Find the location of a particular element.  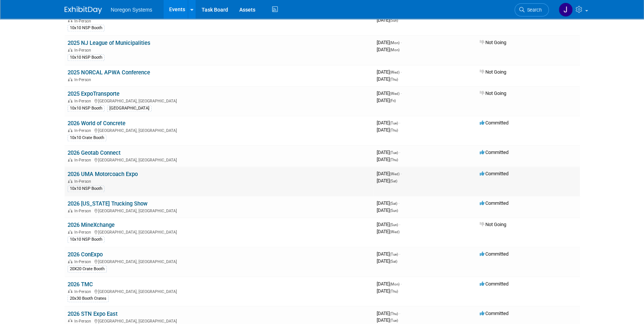

img: Johana Gil is located at coordinates (565, 9).